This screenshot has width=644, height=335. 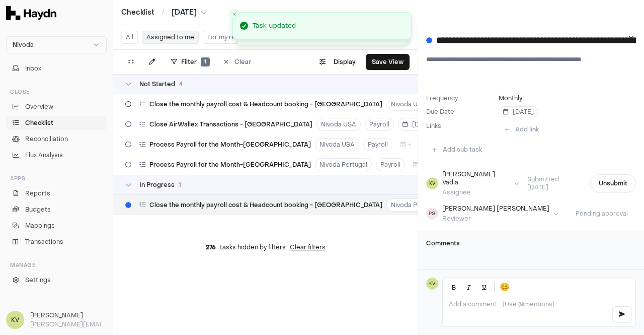 I want to click on a: Reports, so click(x=57, y=194).